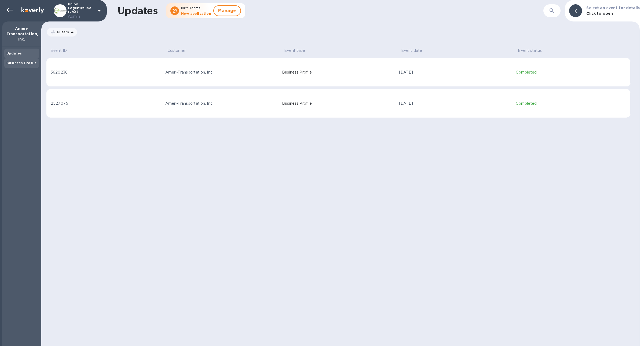 The image size is (644, 346). I want to click on p: Union Logistics Inc (LAX), so click(81, 11).